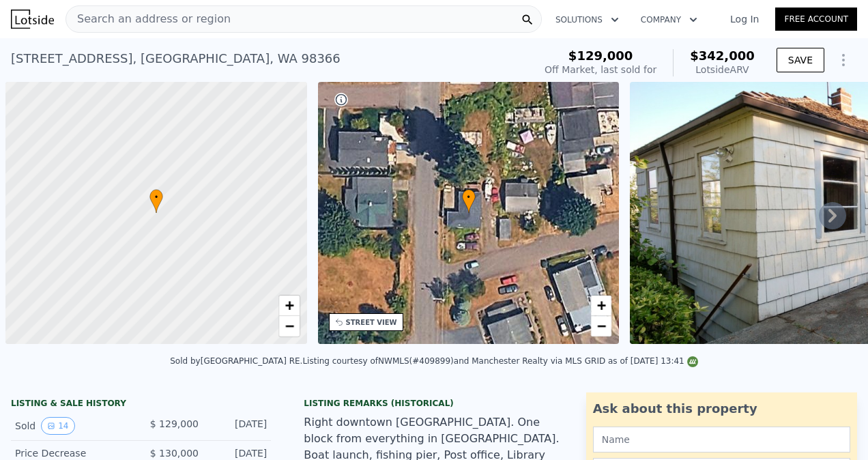 This screenshot has height=460, width=868. Describe the element at coordinates (371, 322) in the screenshot. I see `div: STREET VIEW` at that location.